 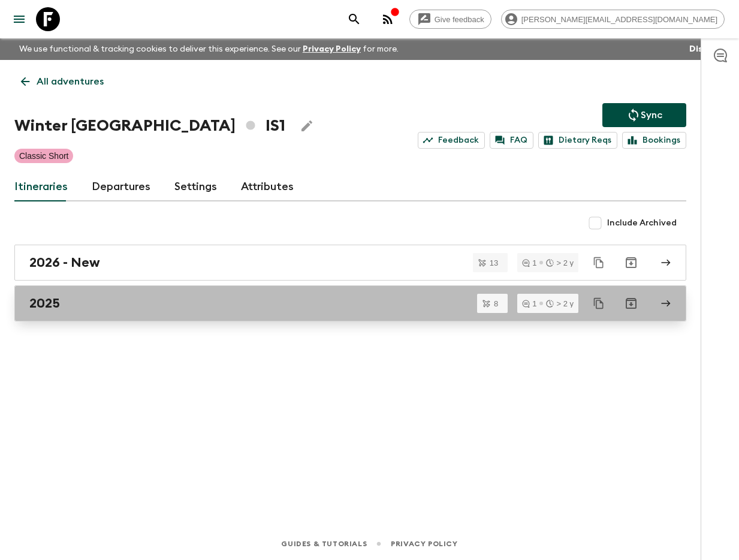 I want to click on a: Guides & Tutorials, so click(x=324, y=543).